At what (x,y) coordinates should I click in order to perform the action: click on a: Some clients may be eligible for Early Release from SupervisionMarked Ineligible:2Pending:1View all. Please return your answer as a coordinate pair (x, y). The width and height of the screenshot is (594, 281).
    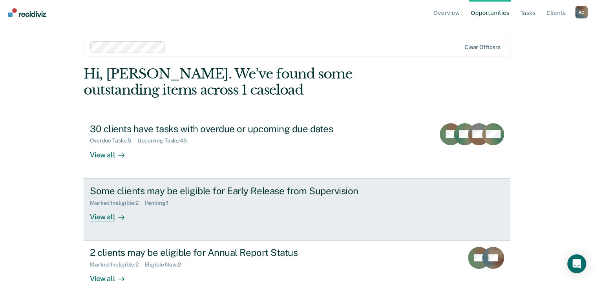
    Looking at the image, I should click on (297, 210).